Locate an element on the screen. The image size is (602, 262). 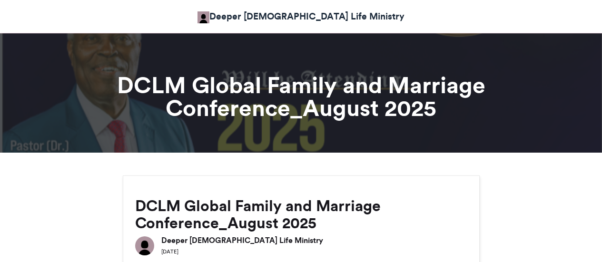
h1: DCLM Global Family and Marriage Conference_August 2025 is located at coordinates (301, 97).